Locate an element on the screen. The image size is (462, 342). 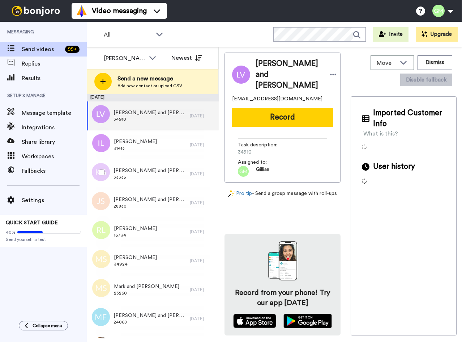
a: Invite is located at coordinates (391, 34).